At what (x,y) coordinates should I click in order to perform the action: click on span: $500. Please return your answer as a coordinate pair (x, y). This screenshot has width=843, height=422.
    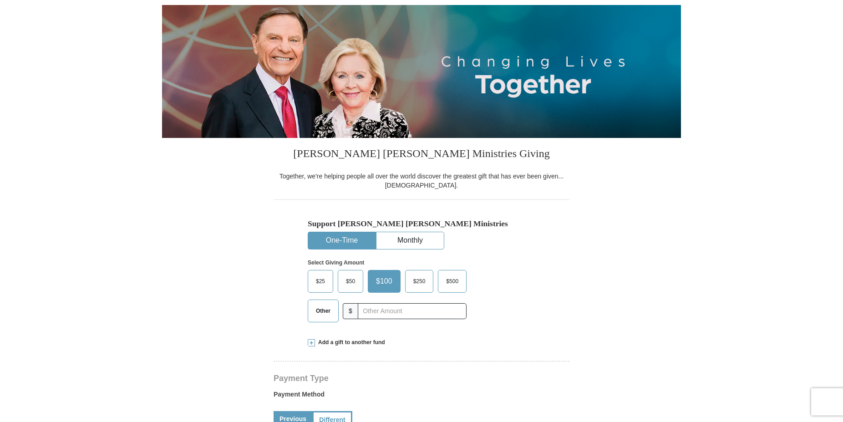
    Looking at the image, I should click on (452, 281).